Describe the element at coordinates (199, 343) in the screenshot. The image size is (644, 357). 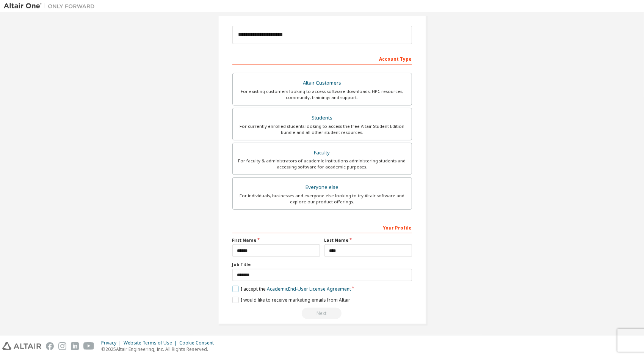
I see `div: Cookie Consent` at that location.